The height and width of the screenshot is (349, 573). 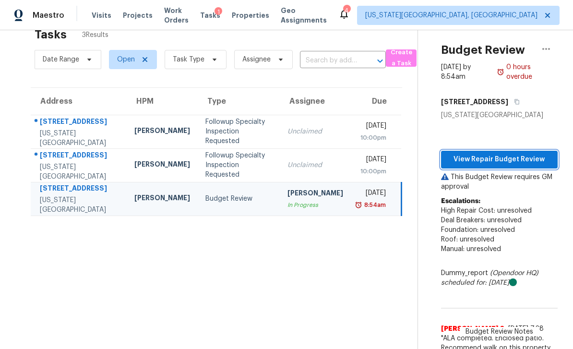 I want to click on div: Dummy_report, so click(x=499, y=278).